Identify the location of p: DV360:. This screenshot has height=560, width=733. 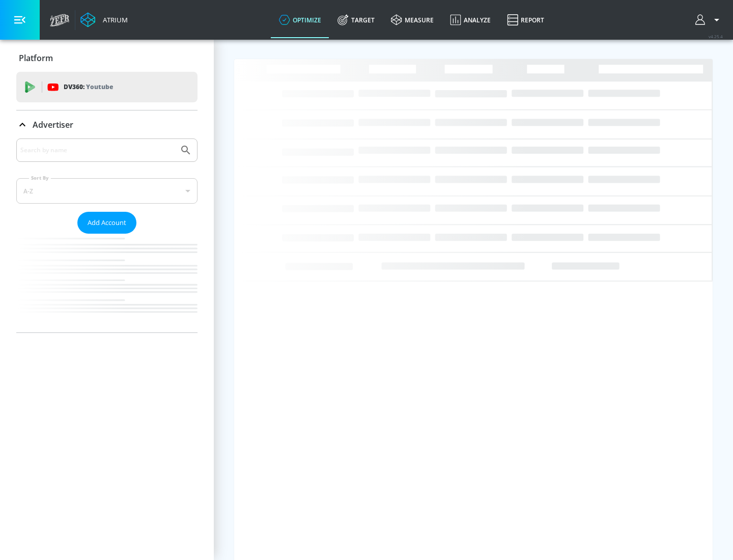
(88, 87).